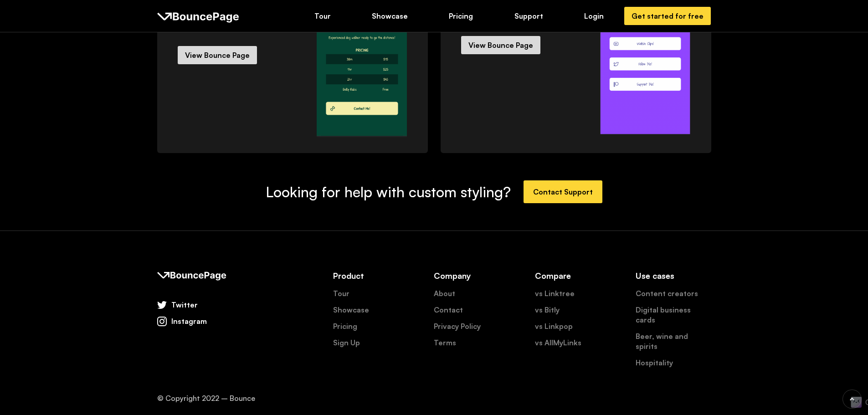  I want to click on a: vs Bitly, so click(547, 309).